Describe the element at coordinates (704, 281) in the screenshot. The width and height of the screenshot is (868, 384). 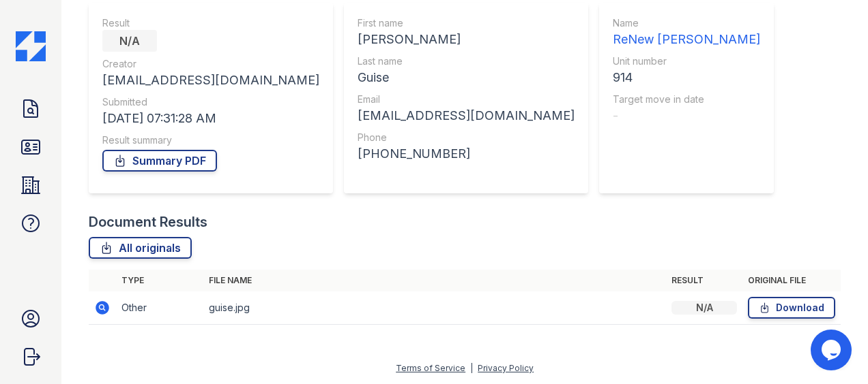
I see `th: Result` at that location.